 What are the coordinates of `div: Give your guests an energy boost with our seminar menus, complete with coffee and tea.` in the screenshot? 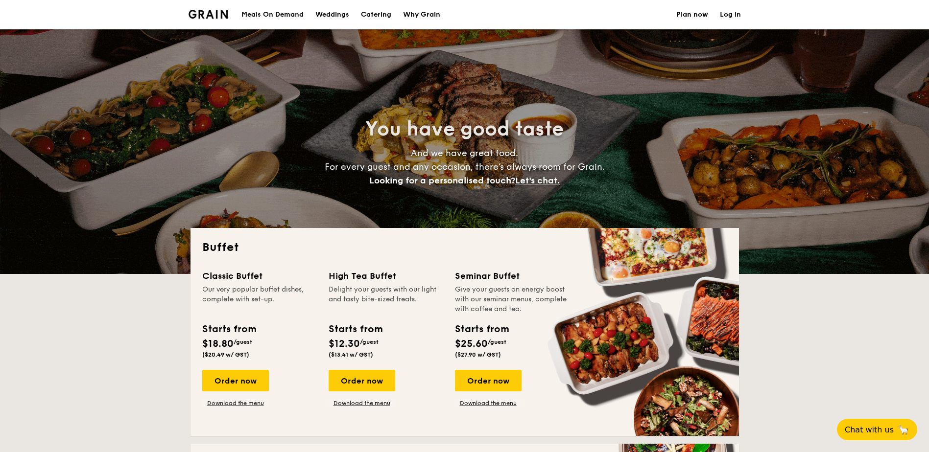 It's located at (512, 300).